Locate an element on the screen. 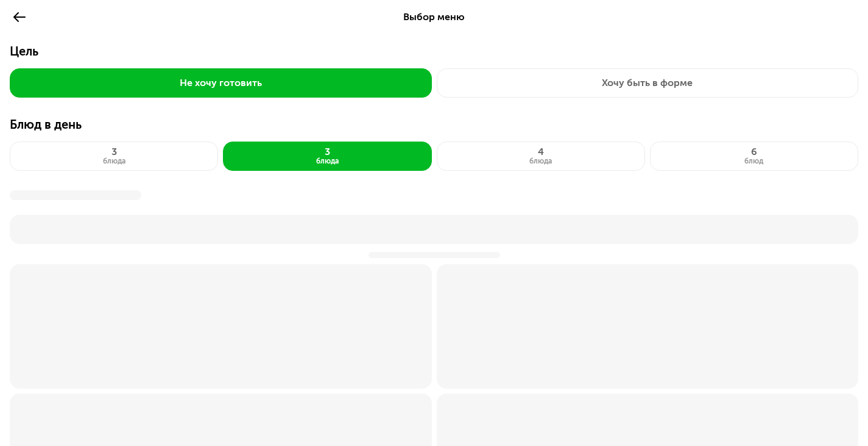 This screenshot has height=446, width=868. p: Блюд в день is located at coordinates (434, 129).